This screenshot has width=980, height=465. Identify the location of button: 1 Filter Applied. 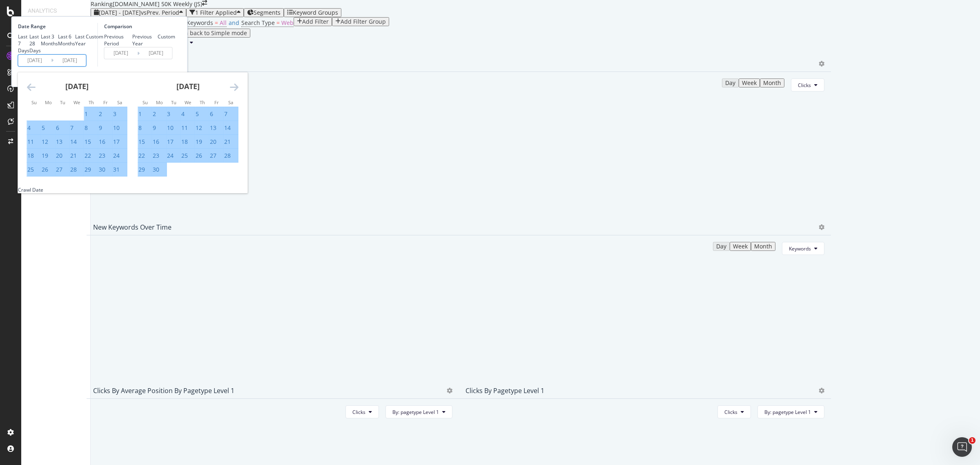
(215, 13).